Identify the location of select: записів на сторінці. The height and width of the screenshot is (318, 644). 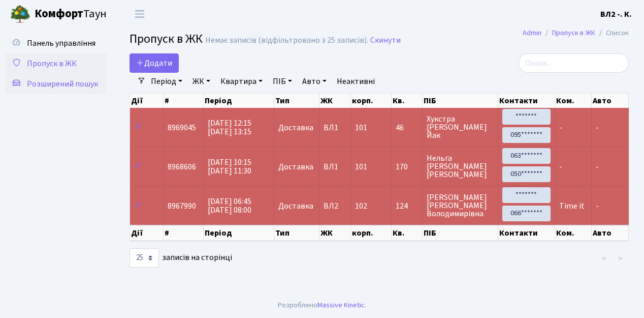
(144, 258).